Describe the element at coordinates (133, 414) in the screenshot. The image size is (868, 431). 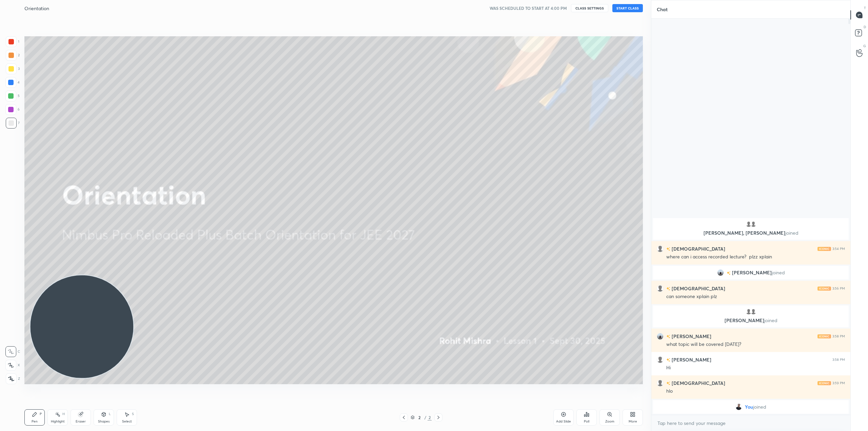
I see `div: S` at that location.